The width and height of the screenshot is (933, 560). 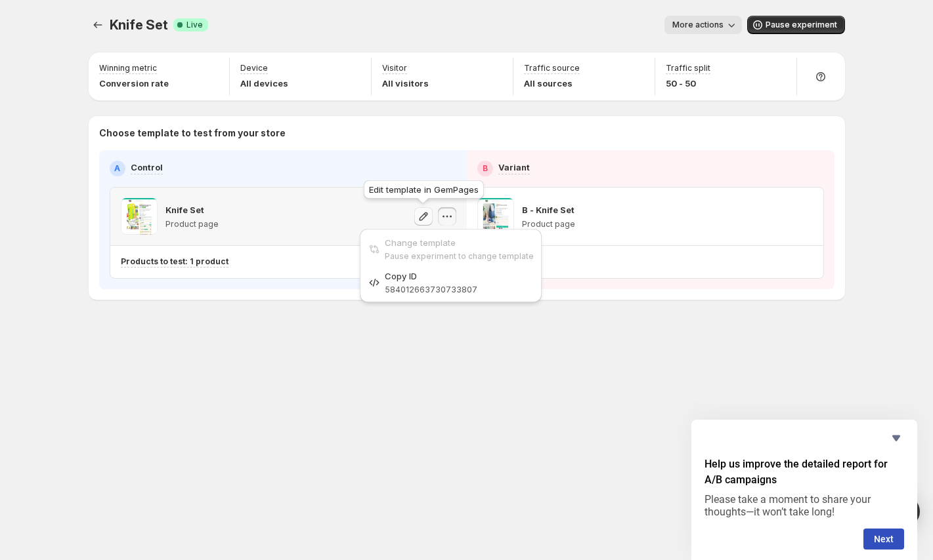 What do you see at coordinates (146, 167) in the screenshot?
I see `p: Control` at bounding box center [146, 167].